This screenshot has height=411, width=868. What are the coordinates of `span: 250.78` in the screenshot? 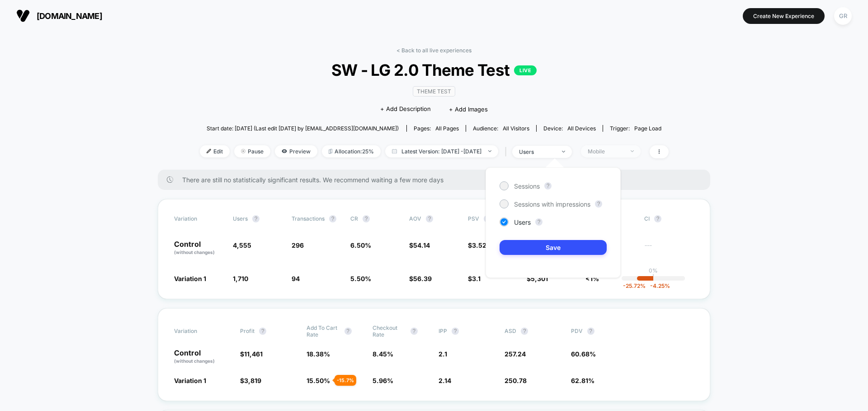 It's located at (515, 380).